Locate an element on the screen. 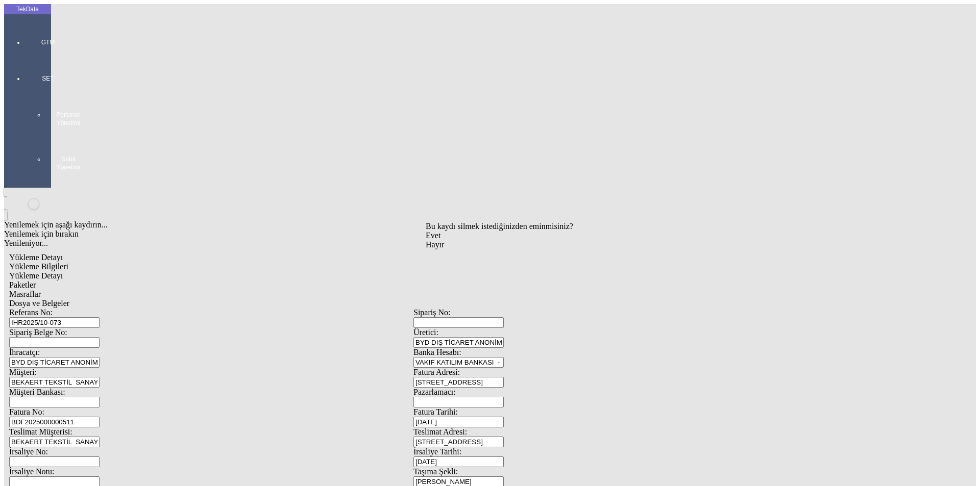  div: Bu kaydı silmek istediğinizden eminmisiniz? is located at coordinates (499, 226).